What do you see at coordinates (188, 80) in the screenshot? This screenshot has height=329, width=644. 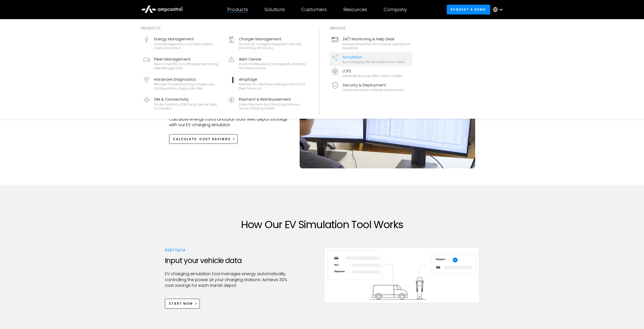 I see `div: Hardware Diagnostics` at bounding box center [188, 80].